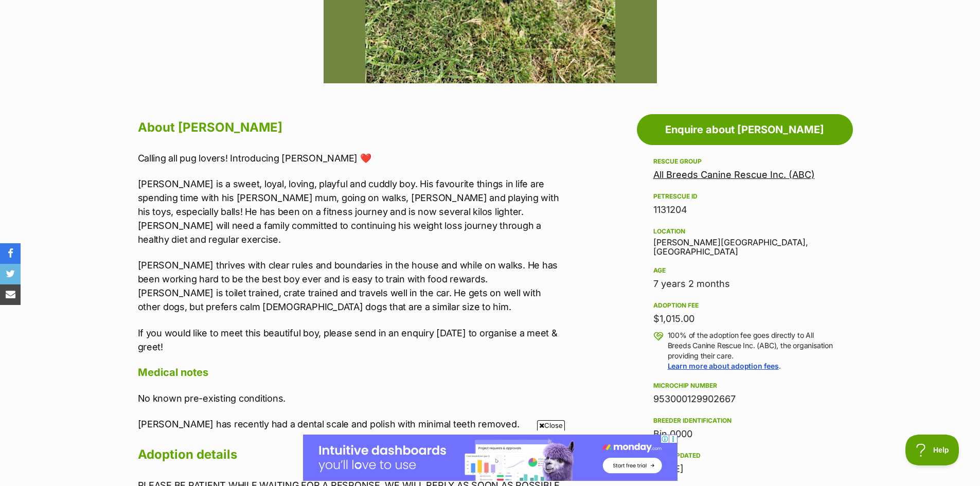 This screenshot has height=486, width=980. What do you see at coordinates (745, 210) in the screenshot?
I see `div: 1131204` at bounding box center [745, 210].